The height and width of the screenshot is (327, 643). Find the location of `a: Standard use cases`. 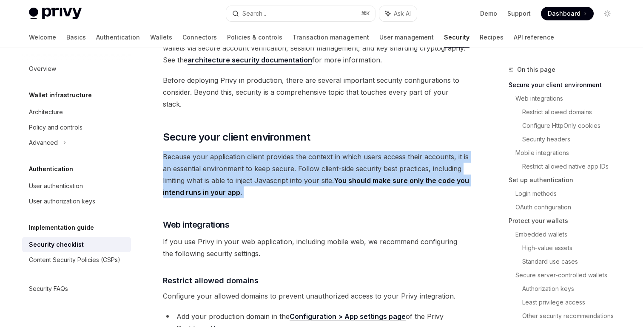

a: Standard use cases is located at coordinates (571, 262).